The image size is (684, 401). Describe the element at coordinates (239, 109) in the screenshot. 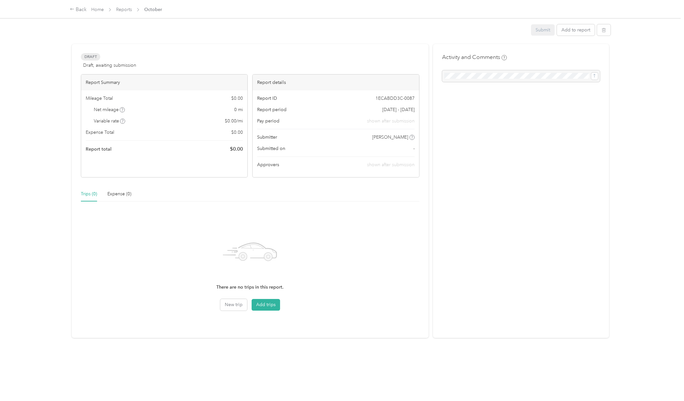

I see `span: 0 mi` at that location.